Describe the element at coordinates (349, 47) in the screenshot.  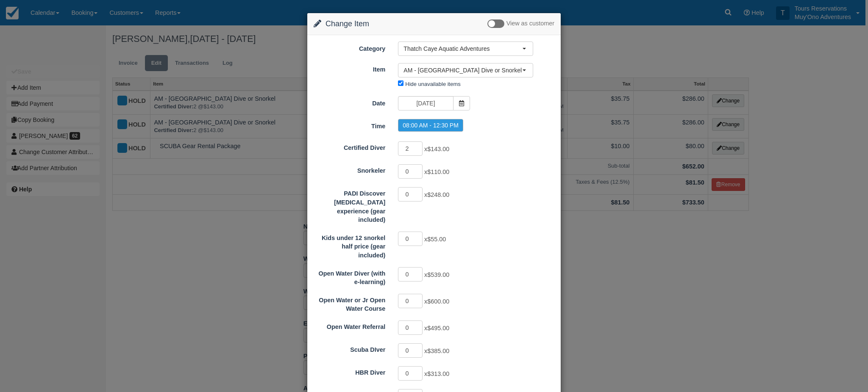
I see `label: Category` at that location.